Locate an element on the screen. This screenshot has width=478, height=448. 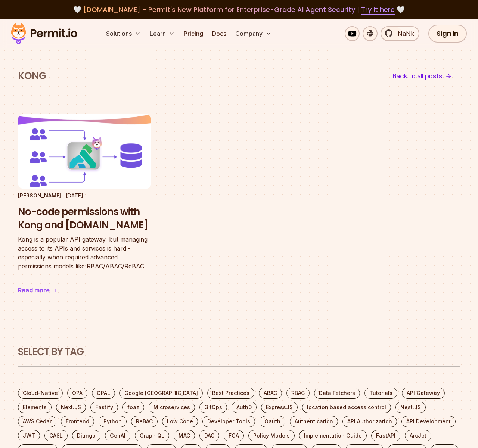
a: Microservices is located at coordinates (172, 407).